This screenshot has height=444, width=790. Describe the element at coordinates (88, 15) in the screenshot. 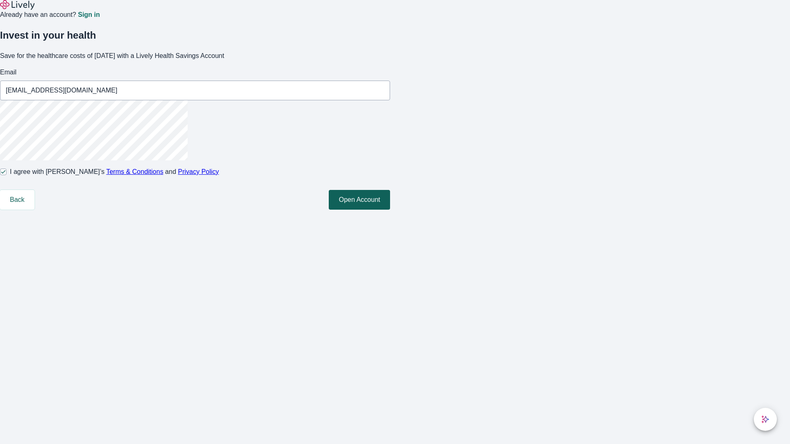

I see `a: Sign in` at that location.